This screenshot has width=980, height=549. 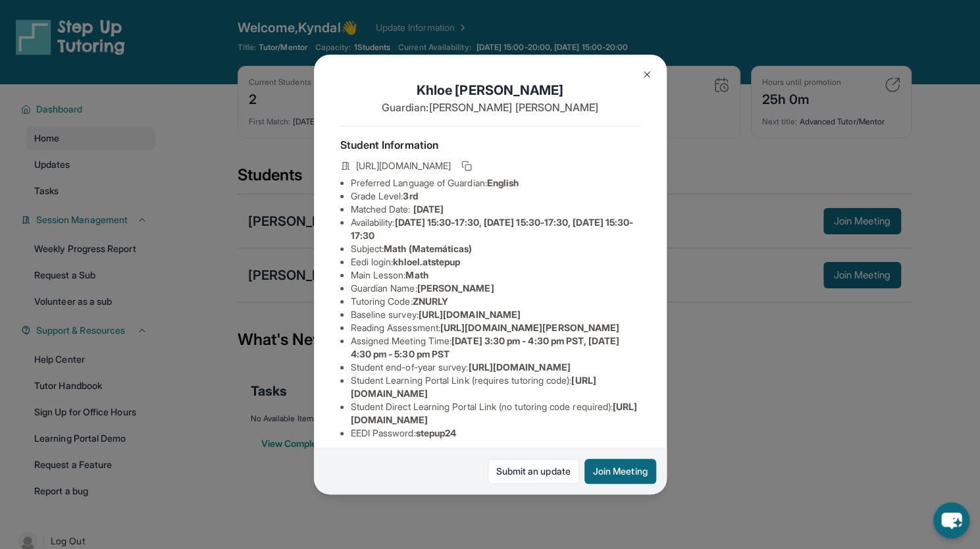 What do you see at coordinates (495, 367) in the screenshot?
I see `li: Student end-of-year survey :` at bounding box center [495, 367].